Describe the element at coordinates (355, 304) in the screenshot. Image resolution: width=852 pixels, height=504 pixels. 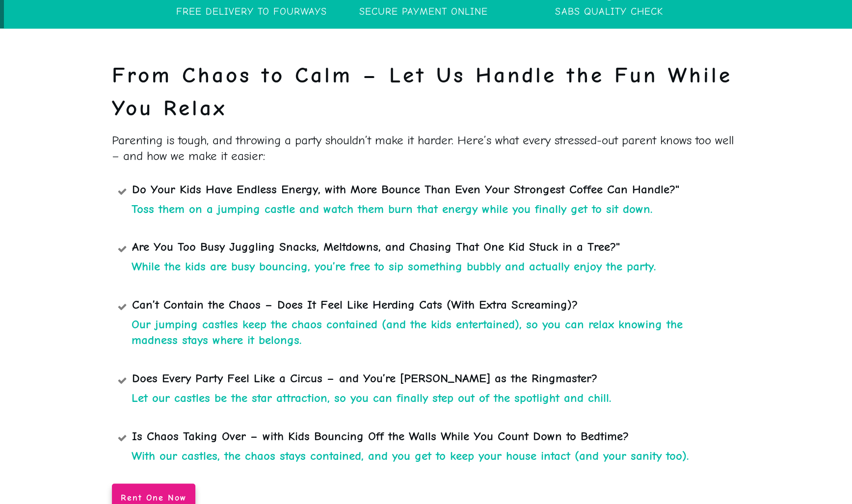
I see `span: Can’t Contain the Chaos – Does It Feel Like Herding Cats (With Extra Screaming)?` at that location.